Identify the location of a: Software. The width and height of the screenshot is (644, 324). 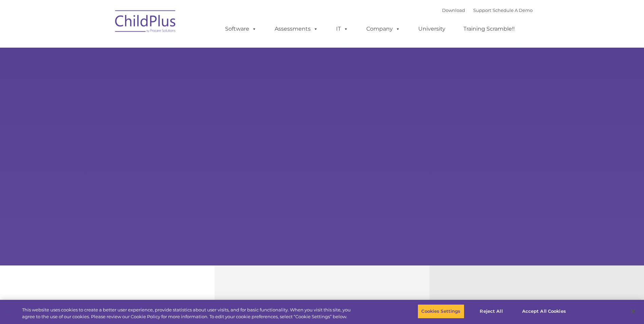
(241, 29).